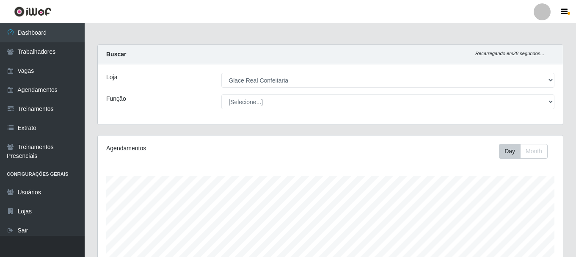  Describe the element at coordinates (116, 99) in the screenshot. I see `label: Função` at that location.